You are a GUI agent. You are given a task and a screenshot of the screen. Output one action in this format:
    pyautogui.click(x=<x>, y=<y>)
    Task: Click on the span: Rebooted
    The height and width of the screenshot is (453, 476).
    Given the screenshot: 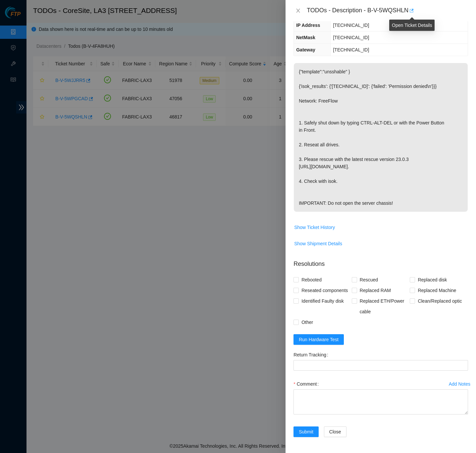 What is the action you would take?
    pyautogui.click(x=312, y=280)
    